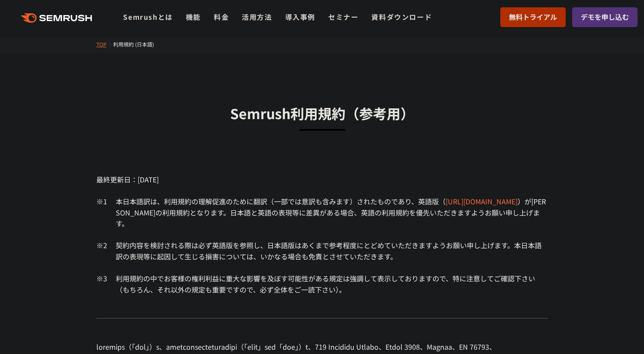  Describe the element at coordinates (605, 17) in the screenshot. I see `span: デモを申し込む` at that location.